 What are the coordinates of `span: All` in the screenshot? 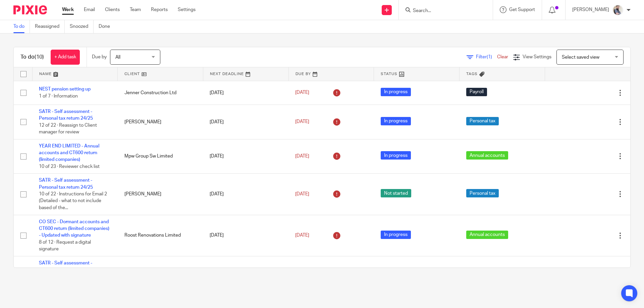 It's located at (118, 57).